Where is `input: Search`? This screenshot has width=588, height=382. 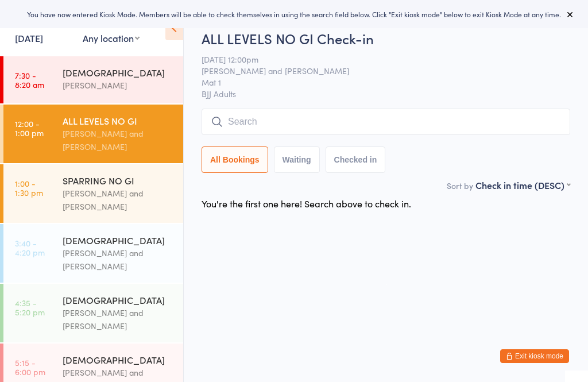 input: Search is located at coordinates (386, 122).